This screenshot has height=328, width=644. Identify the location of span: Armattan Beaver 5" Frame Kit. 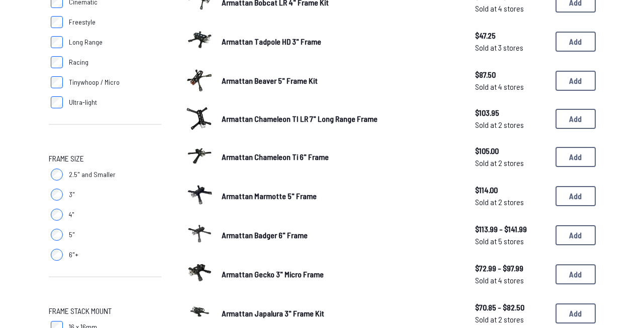
(269, 80).